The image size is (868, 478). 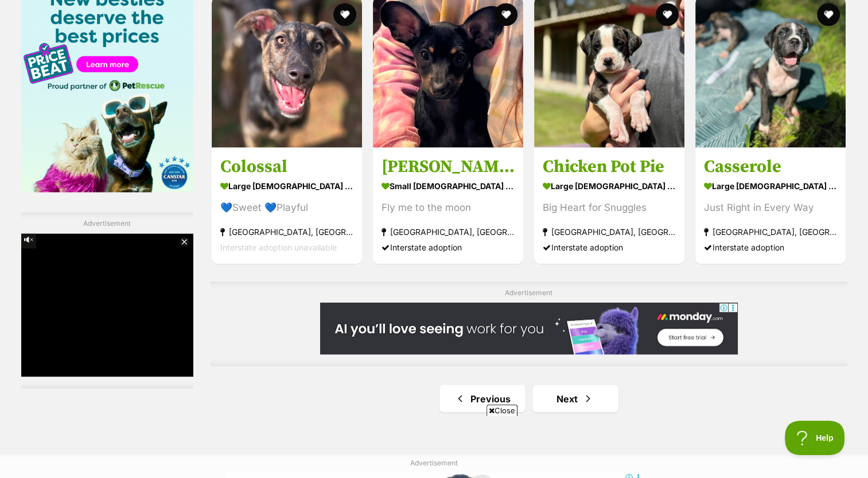 I want to click on div: Big Heart for Snuggles, so click(x=609, y=207).